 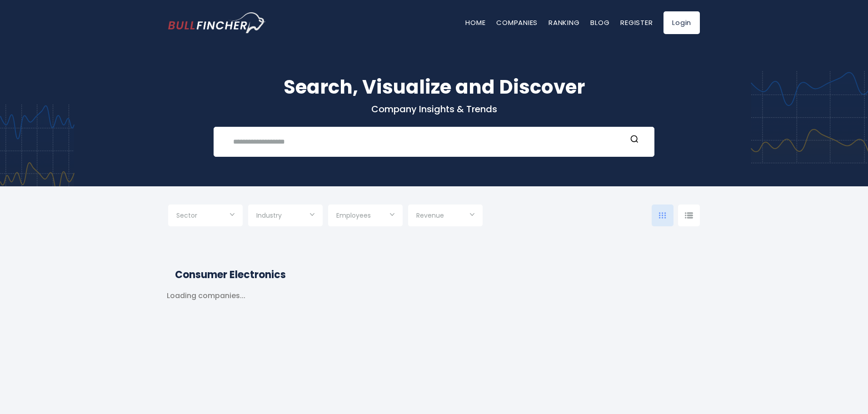 What do you see at coordinates (269, 215) in the screenshot?
I see `span: Industry` at bounding box center [269, 215].